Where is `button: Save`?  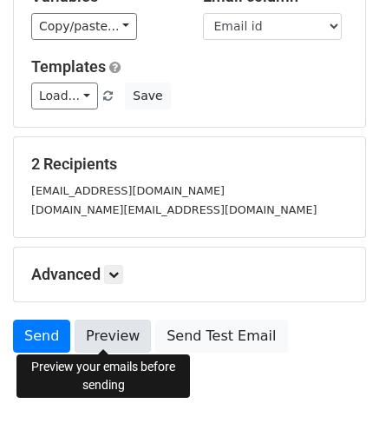 button: Save is located at coordinates (148, 96).